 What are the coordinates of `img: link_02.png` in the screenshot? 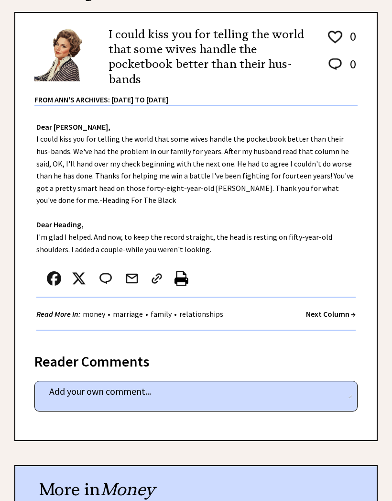 It's located at (157, 278).